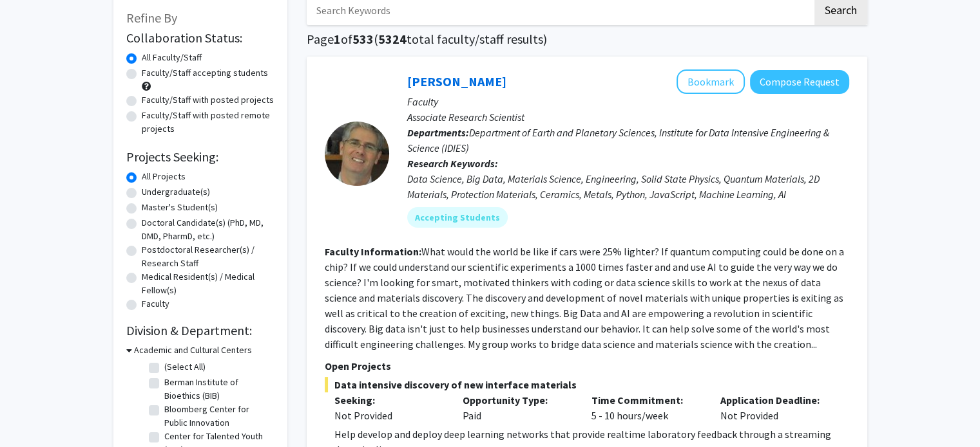 This screenshot has width=980, height=447. I want to click on label: All Faculty/Staff, so click(171, 57).